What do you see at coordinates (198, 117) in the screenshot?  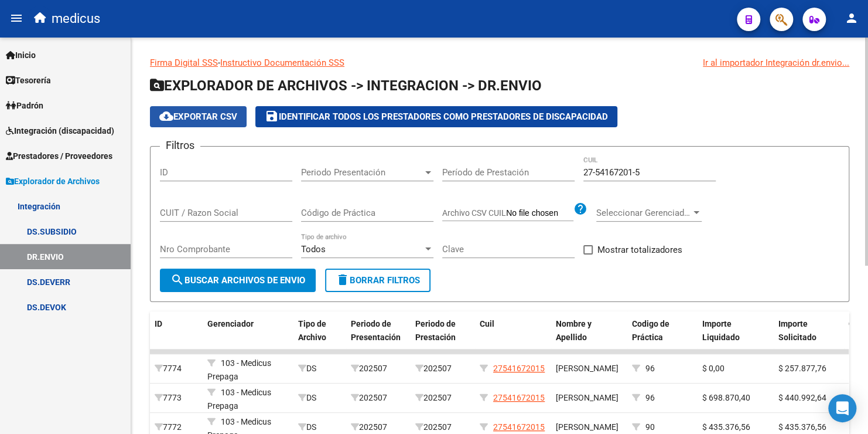 I see `span: Exportar CSV` at bounding box center [198, 117].